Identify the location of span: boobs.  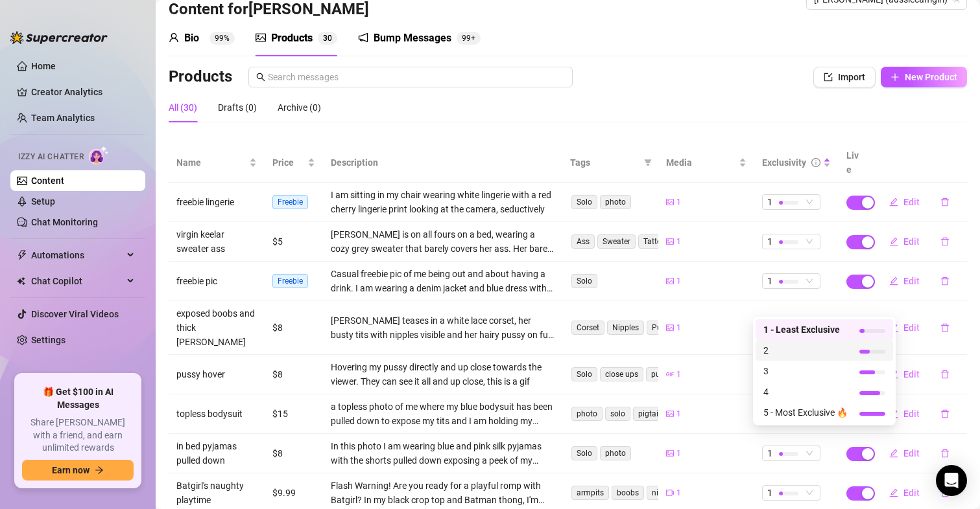
(627, 493).